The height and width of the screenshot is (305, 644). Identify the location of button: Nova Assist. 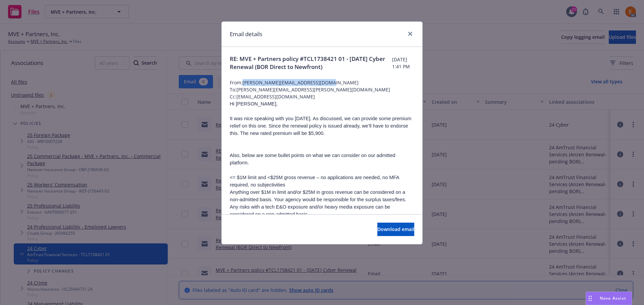
(609, 298).